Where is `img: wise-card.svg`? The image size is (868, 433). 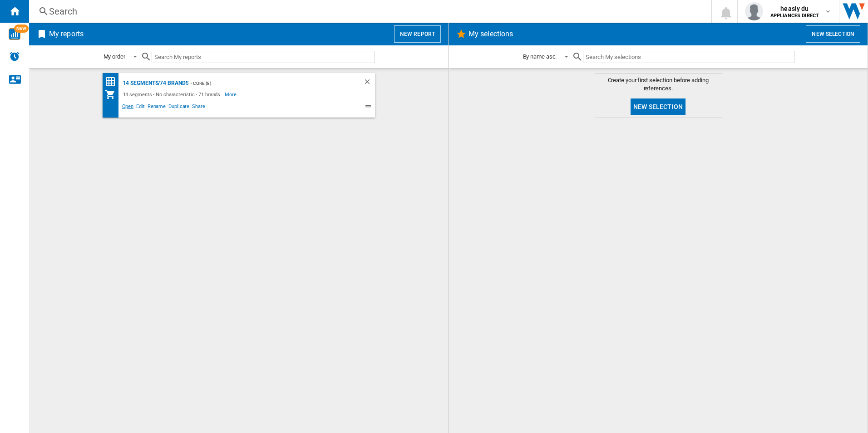 img: wise-card.svg is located at coordinates (14, 34).